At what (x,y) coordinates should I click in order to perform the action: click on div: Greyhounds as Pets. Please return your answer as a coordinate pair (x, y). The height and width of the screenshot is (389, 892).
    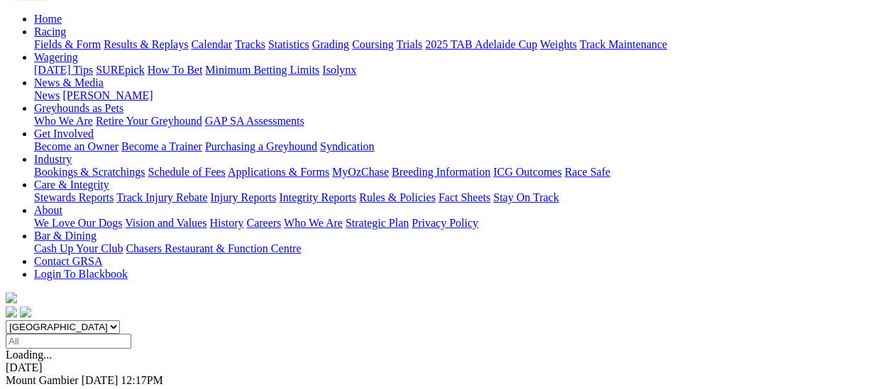
    Looking at the image, I should click on (460, 121).